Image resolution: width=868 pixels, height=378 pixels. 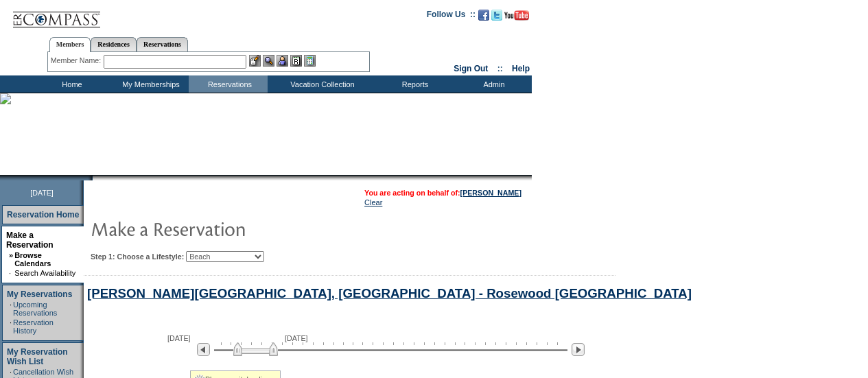 I want to click on img: Subscribe to our YouTube Channel, so click(x=517, y=15).